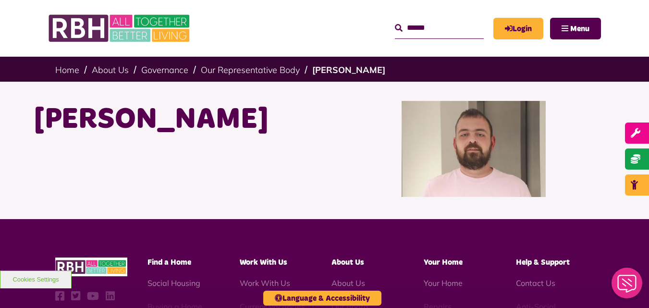  Describe the element at coordinates (165, 70) in the screenshot. I see `a: Governance` at that location.